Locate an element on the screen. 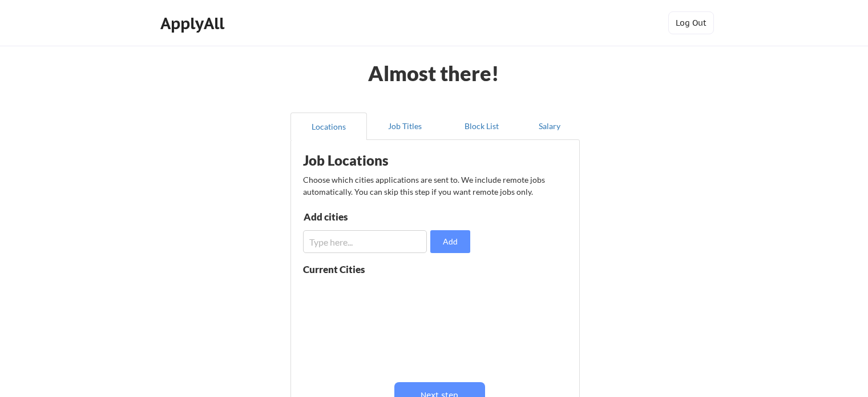 Image resolution: width=868 pixels, height=397 pixels. div: ApplyAll is located at coordinates (194, 23).